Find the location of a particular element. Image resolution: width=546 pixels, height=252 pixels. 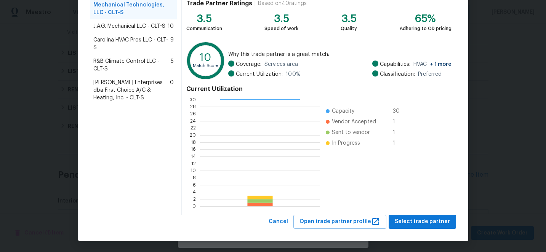

span: Vendor Accepted is located at coordinates (354, 122).